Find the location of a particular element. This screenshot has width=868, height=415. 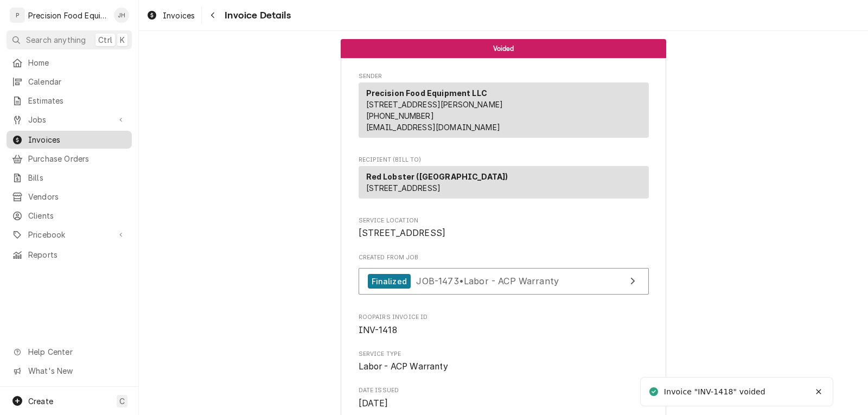

span: Ctrl is located at coordinates (105, 40).